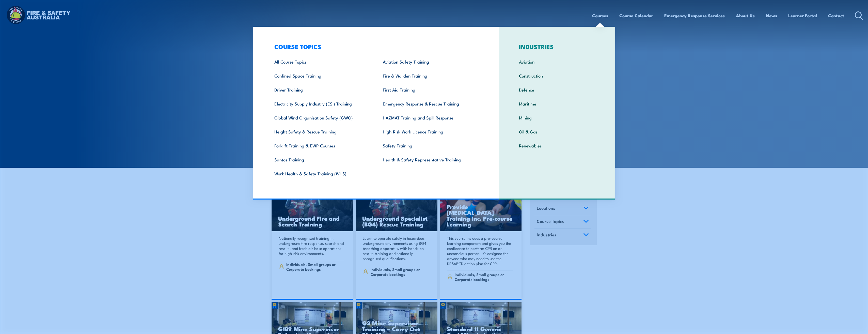 This screenshot has height=334, width=868. Describe the element at coordinates (313, 208) in the screenshot. I see `a: Underground Fire and Search Training` at that location.